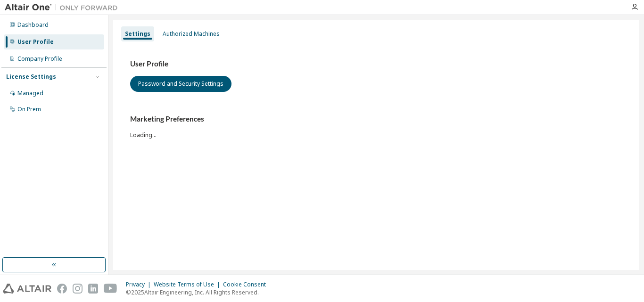 Image resolution: width=644 pixels, height=302 pixels. What do you see at coordinates (29, 109) in the screenshot?
I see `div: On Prem` at bounding box center [29, 109].